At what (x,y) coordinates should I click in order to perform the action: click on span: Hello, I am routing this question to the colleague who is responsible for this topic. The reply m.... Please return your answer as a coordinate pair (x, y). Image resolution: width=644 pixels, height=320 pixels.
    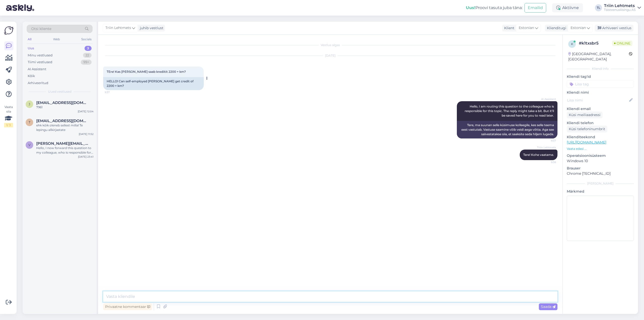
    Looking at the image, I should click on (510, 111).